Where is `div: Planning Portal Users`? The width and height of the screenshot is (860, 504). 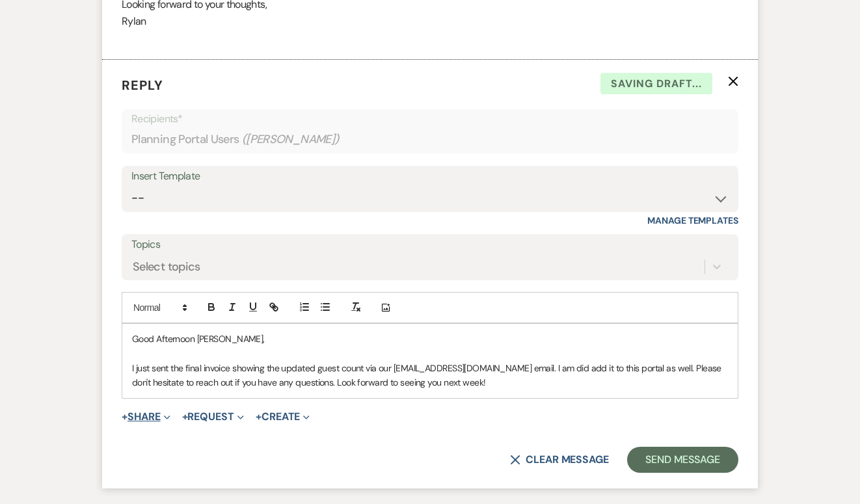
div: Planning Portal Users is located at coordinates (430, 139).